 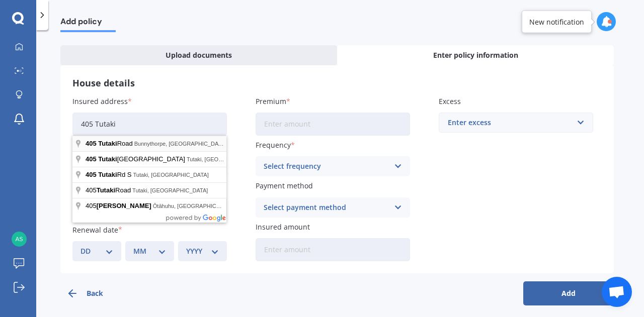 What do you see at coordinates (19, 239) in the screenshot?
I see `img: 479fd032604dd3b34cdfb5e59bbd7875` at bounding box center [19, 239].